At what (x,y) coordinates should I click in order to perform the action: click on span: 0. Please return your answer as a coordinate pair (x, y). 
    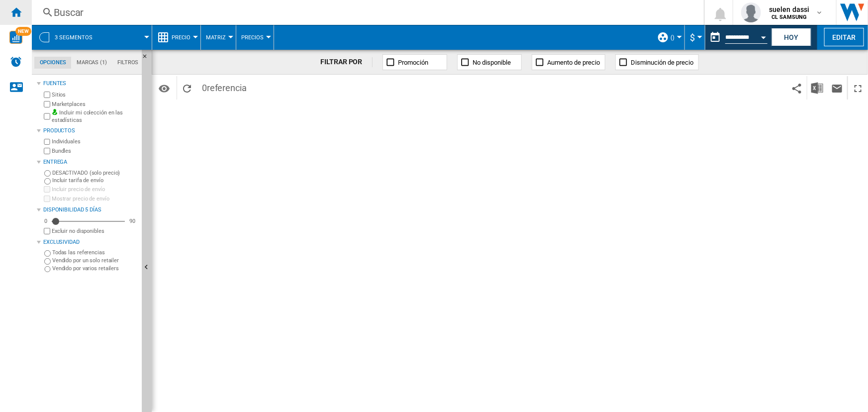
    Looking at the image, I should click on (224, 86).